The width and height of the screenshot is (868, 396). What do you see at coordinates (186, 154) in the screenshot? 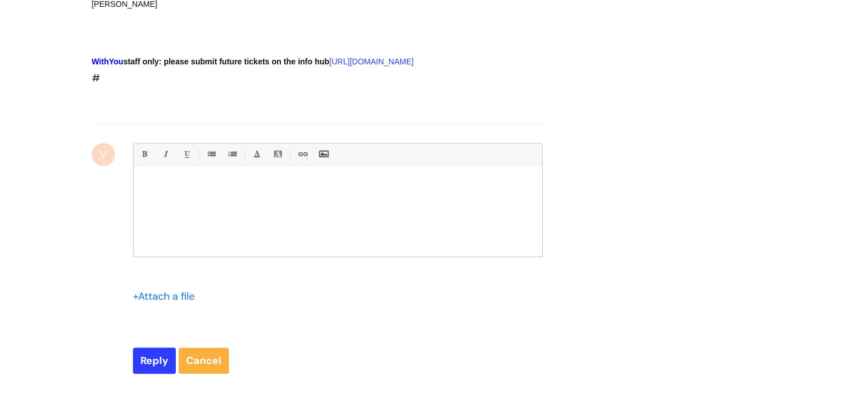
I see `a: Underline(Ctrl-U)` at bounding box center [186, 154].